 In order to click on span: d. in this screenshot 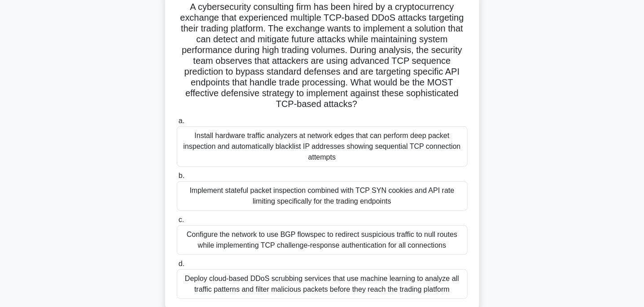, I will do `click(181, 263)`.